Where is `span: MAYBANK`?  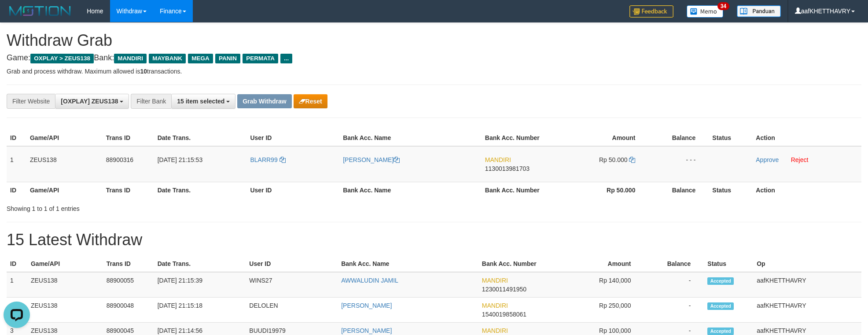
span: MAYBANK is located at coordinates (167, 58).